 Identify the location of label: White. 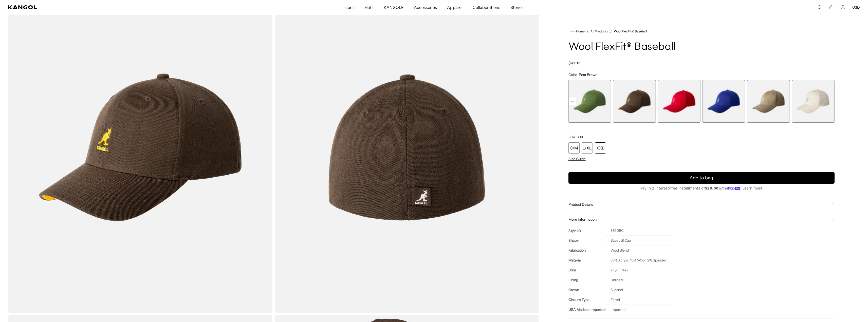
(813, 102).